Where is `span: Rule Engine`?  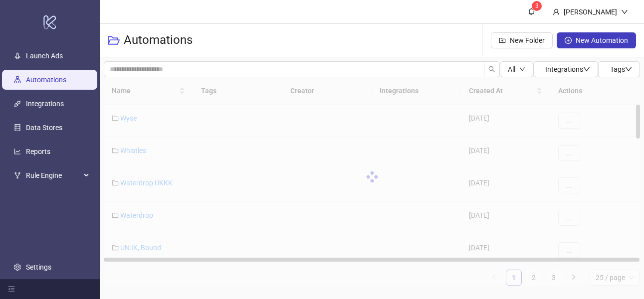 span: Rule Engine is located at coordinates (53, 175).